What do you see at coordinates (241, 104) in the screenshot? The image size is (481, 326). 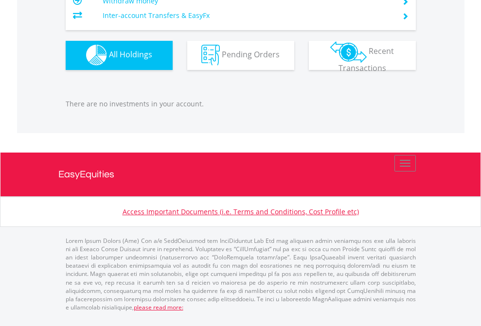 I see `p: There are no investments in your account.` at bounding box center [241, 104].